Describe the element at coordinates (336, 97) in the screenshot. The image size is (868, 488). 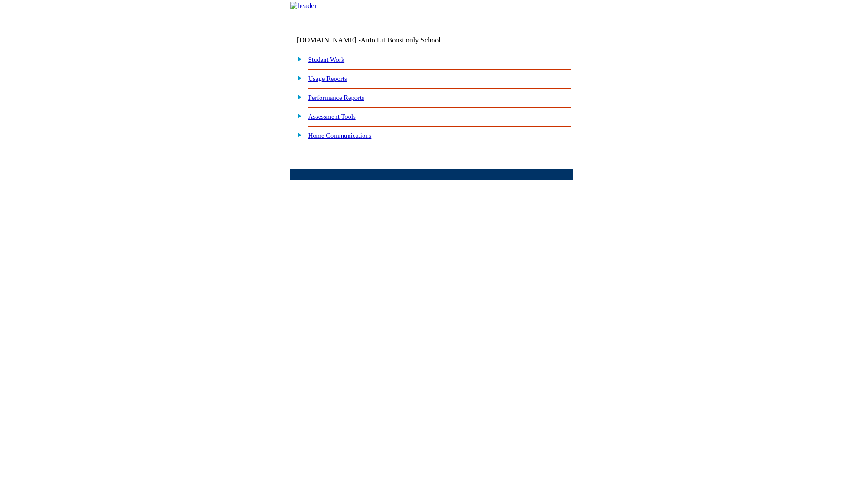
I see `a: Performance Reports` at that location.